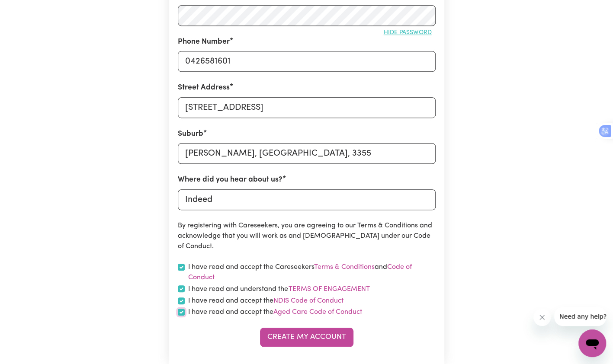  What do you see at coordinates (344, 268) in the screenshot?
I see `a: Terms & Conditions` at bounding box center [344, 268].